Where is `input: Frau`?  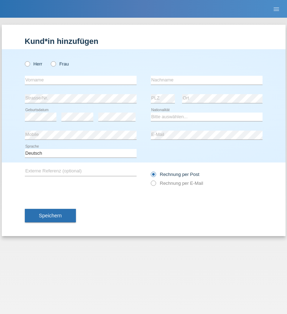
input: Frau is located at coordinates (53, 63).